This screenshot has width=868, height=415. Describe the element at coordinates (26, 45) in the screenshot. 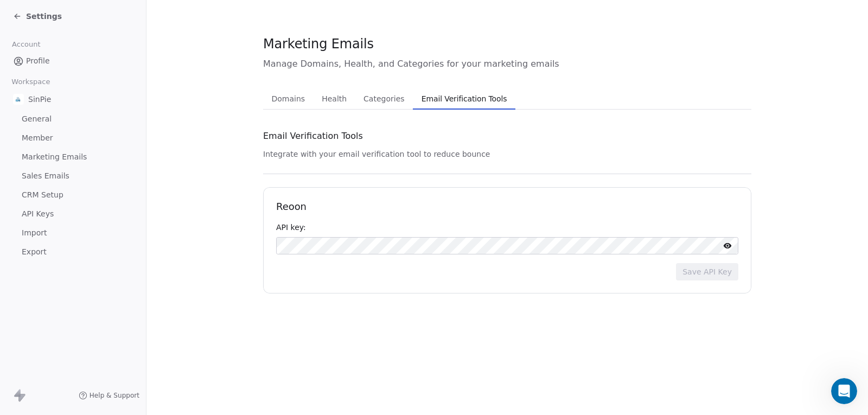

I see `span: Account` at that location.